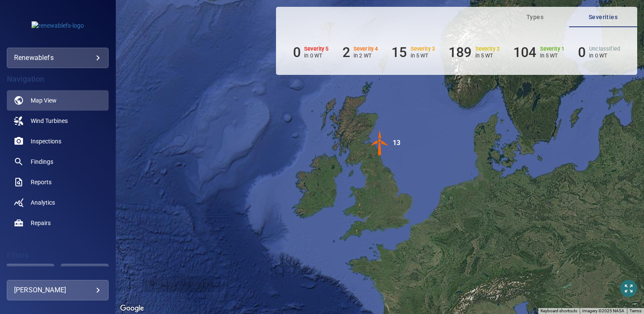 The width and height of the screenshot is (644, 314). I want to click on a: Terms (opens in new tab), so click(635, 311).